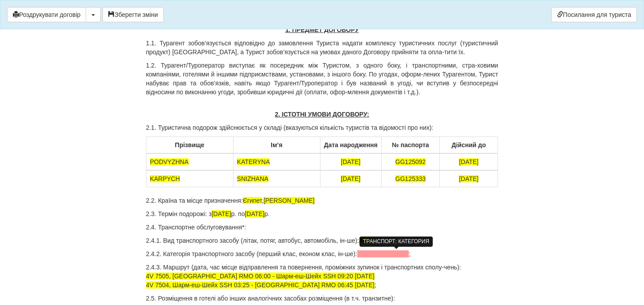 The width and height of the screenshot is (644, 305). I want to click on span: PODVYZHNA, so click(169, 162).